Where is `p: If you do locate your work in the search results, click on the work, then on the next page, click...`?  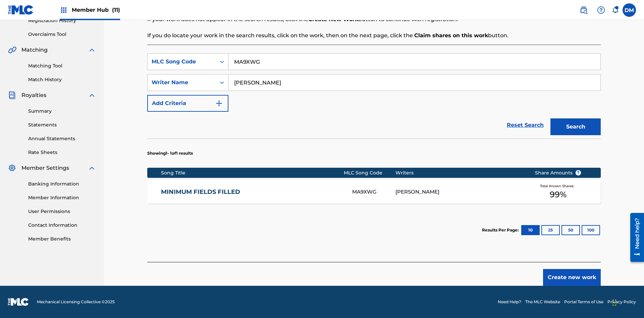 p: If you do locate your work in the search results, click on the work, then on the next page, click... is located at coordinates (374, 36).